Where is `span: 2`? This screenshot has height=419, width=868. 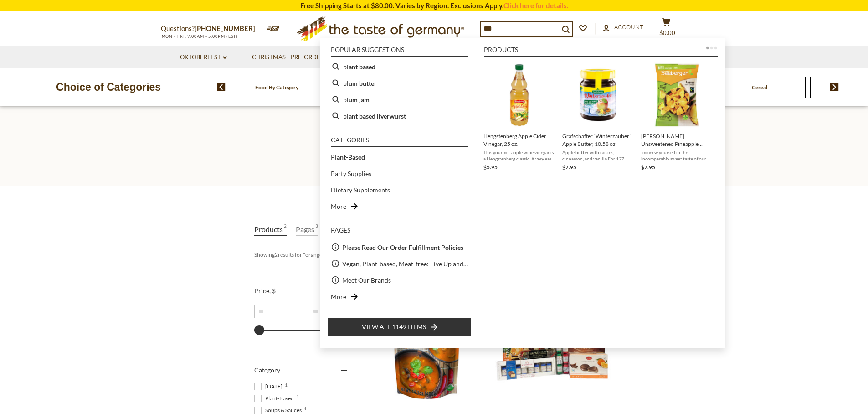 span: 2 is located at coordinates (285, 229).